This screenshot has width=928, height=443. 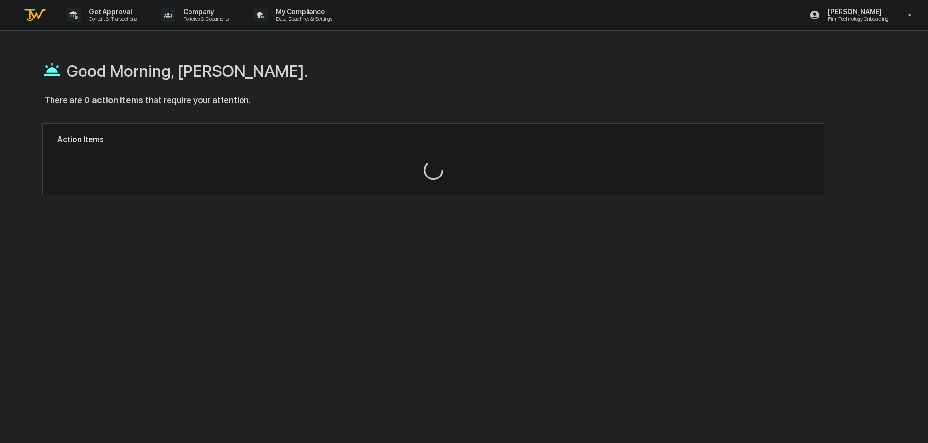 I want to click on p: My Compliance, so click(x=303, y=12).